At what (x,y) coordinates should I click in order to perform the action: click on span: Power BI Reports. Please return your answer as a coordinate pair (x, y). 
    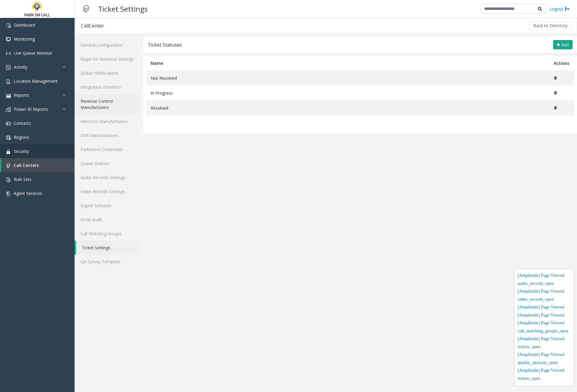
    Looking at the image, I should click on (31, 109).